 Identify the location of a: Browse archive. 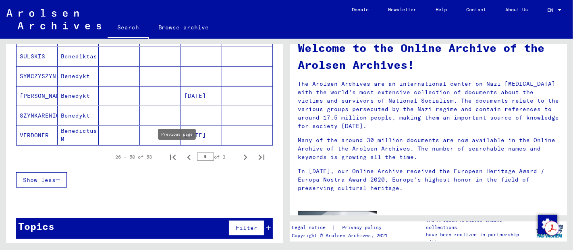
(184, 27).